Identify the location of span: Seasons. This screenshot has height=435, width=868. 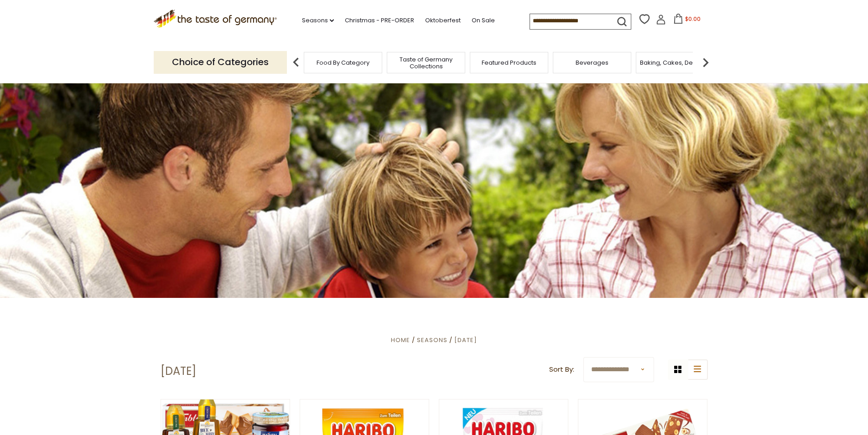
(432, 340).